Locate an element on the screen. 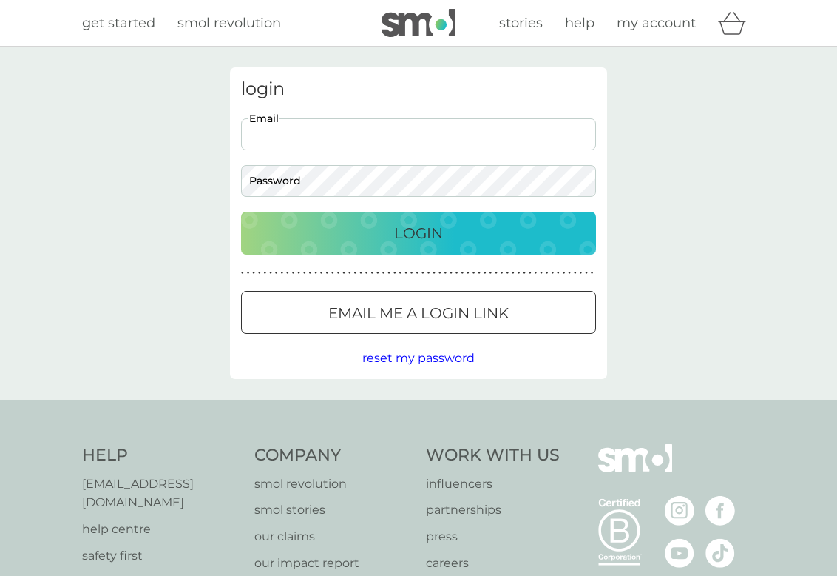 The width and height of the screenshot is (837, 576). a: careers is located at coordinates (493, 563).